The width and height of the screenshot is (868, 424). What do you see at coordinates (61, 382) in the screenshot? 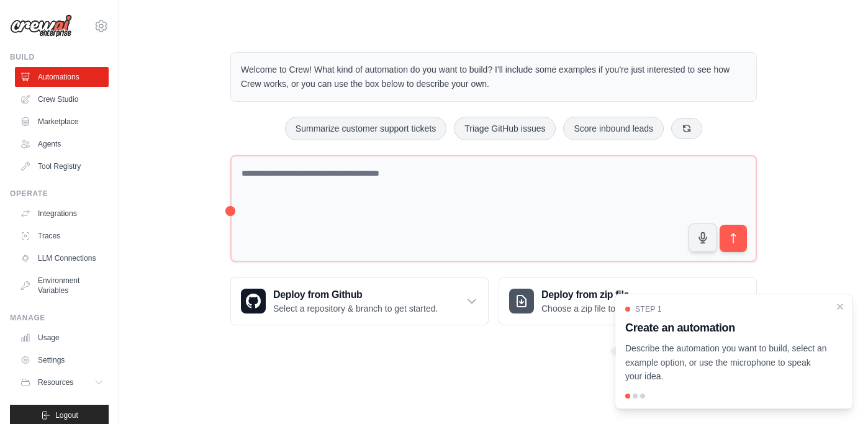
I see `button: Resources` at bounding box center [61, 382].